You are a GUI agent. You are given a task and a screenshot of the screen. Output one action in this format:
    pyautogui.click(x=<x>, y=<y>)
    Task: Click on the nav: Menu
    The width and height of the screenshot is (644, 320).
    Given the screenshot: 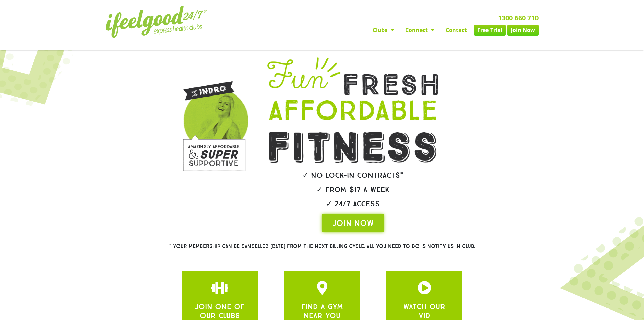 What is the action you would take?
    pyautogui.click(x=399, y=30)
    